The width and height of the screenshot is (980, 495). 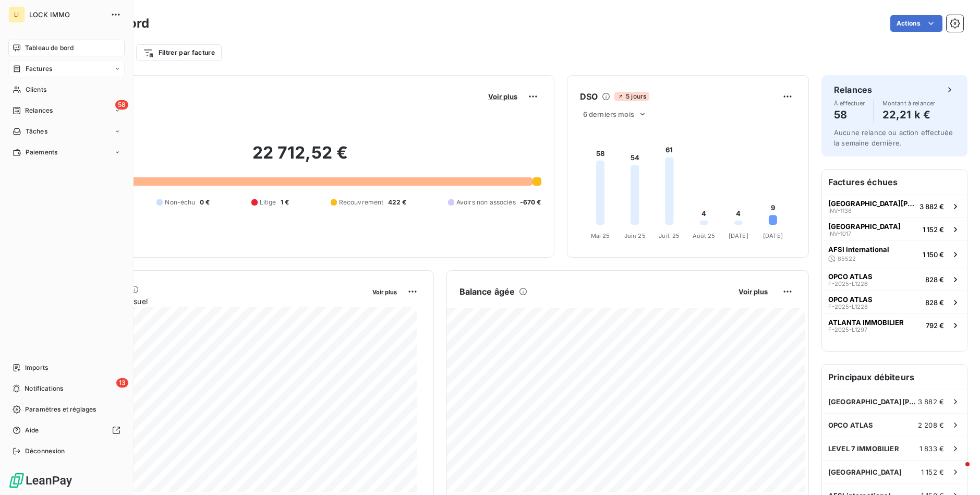 I want to click on h6: Relances, so click(x=853, y=89).